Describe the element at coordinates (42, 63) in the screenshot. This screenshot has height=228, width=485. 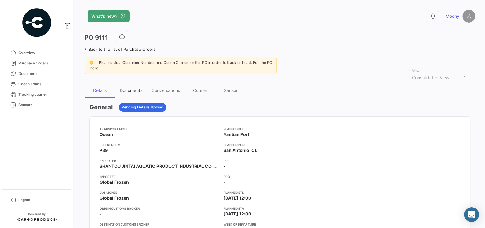
I see `span: Purchase Orders` at that location.